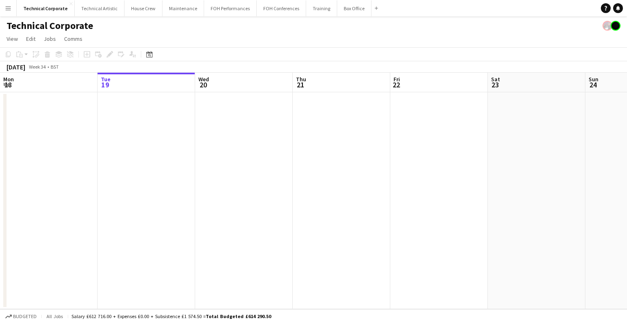  What do you see at coordinates (21, 316) in the screenshot?
I see `button: Budgeted` at bounding box center [21, 316].